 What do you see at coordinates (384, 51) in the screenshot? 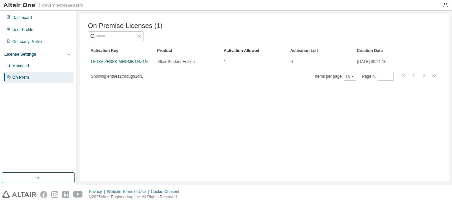
I see `div: Creation Date` at bounding box center [384, 51].